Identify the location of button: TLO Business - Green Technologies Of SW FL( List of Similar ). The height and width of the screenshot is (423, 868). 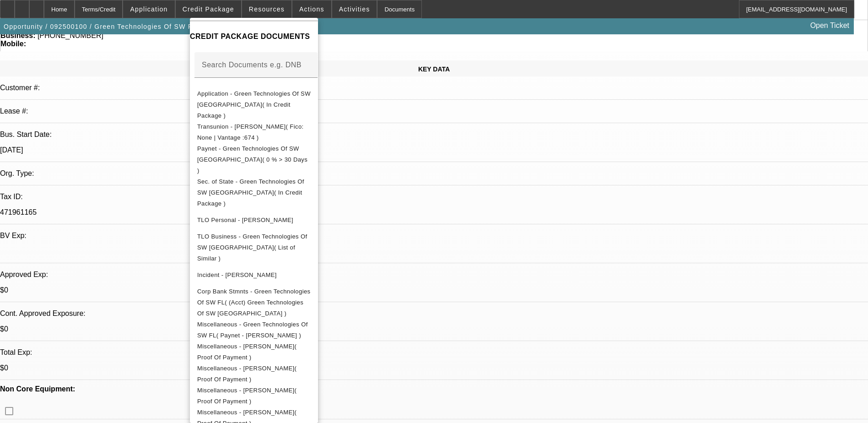
(254, 248).